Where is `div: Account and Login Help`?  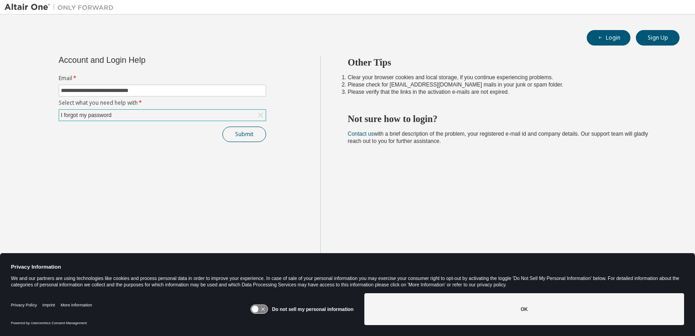 div: Account and Login Help is located at coordinates (141, 60).